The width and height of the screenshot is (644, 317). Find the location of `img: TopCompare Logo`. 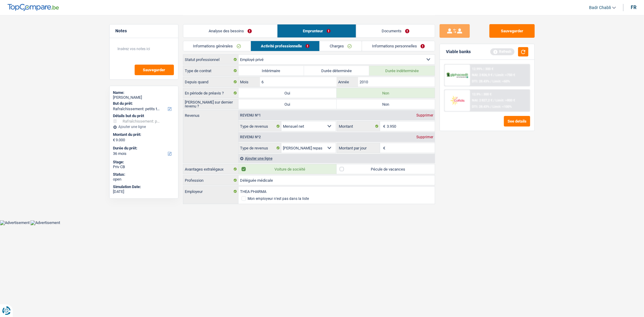

img: TopCompare Logo is located at coordinates (33, 8).